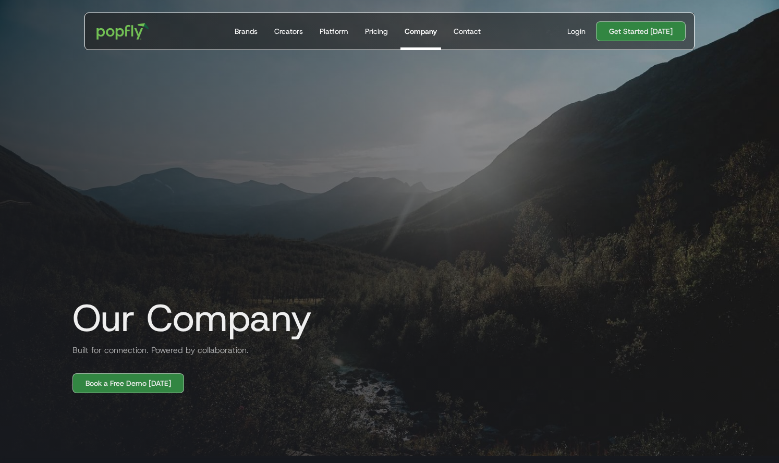  I want to click on a: Contact, so click(467, 31).